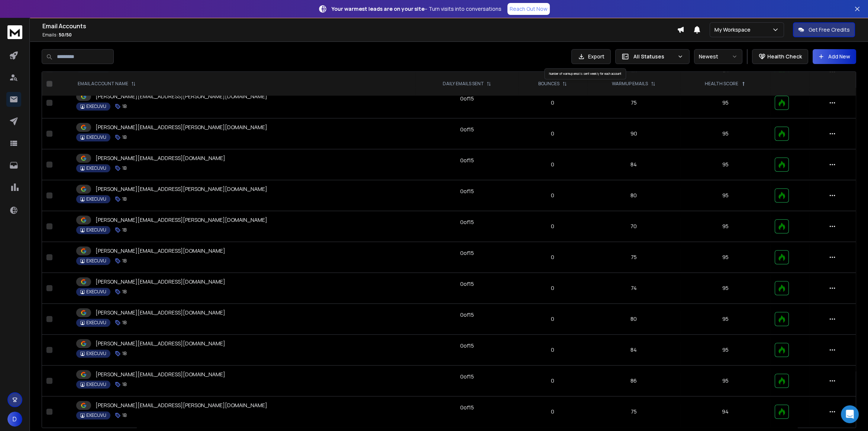 The height and width of the screenshot is (431, 868). I want to click on h1: Email Accounts, so click(360, 26).